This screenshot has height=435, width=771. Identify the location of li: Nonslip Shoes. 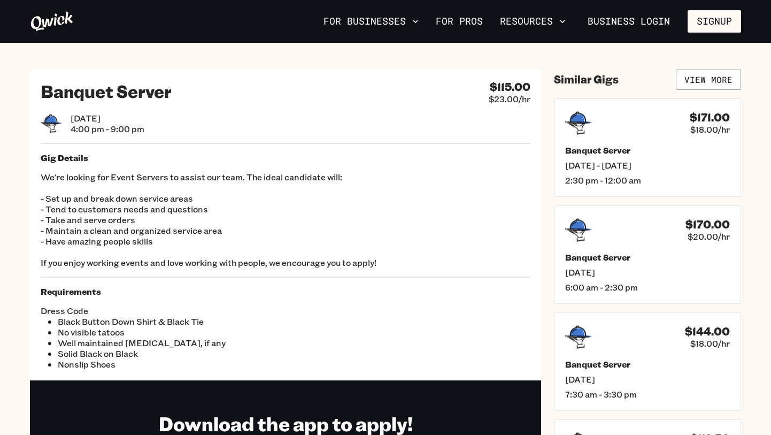
(172, 364).